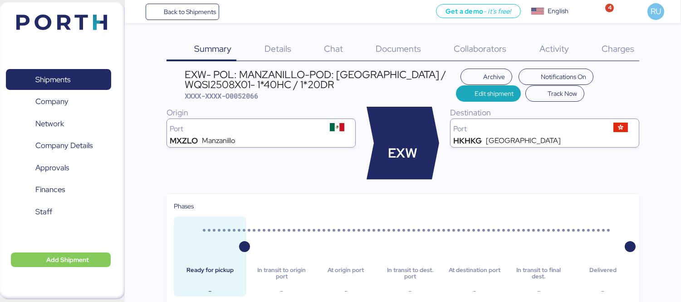  I want to click on span: Network, so click(49, 123).